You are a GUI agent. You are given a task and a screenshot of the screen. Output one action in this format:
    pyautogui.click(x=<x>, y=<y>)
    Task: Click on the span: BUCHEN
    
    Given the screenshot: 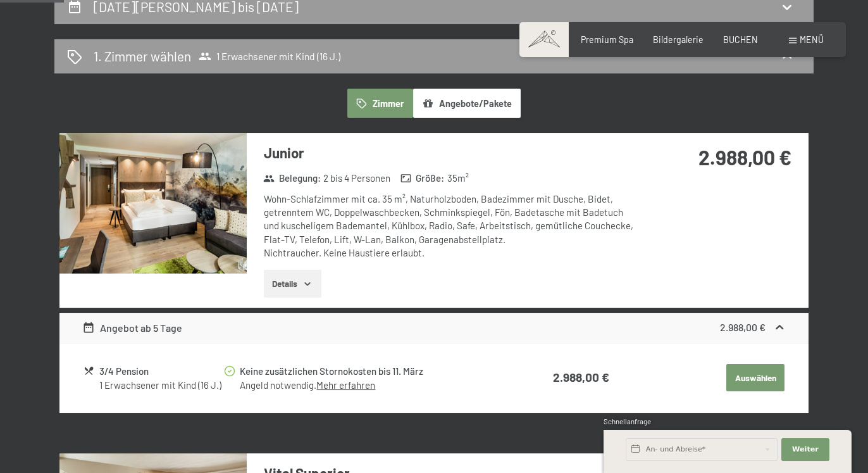 What is the action you would take?
    pyautogui.click(x=740, y=39)
    